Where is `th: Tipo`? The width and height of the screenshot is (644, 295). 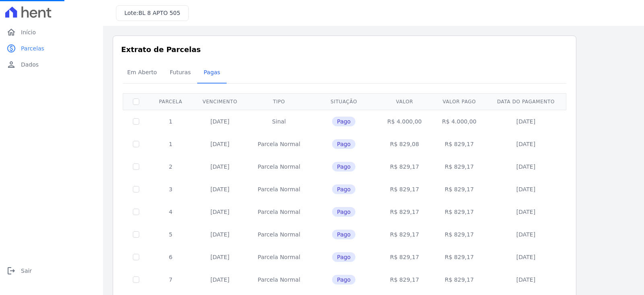 th: Tipo is located at coordinates (279, 101).